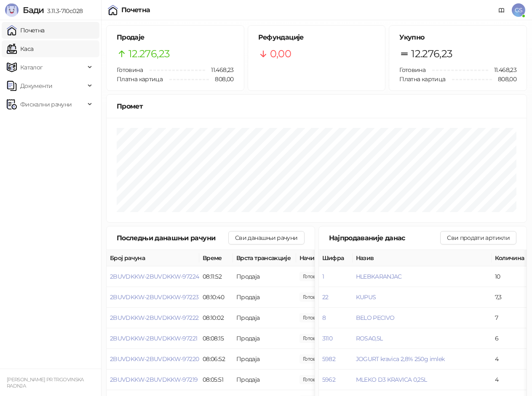 Image resolution: width=532 pixels, height=396 pixels. Describe the element at coordinates (216, 339) in the screenshot. I see `td: 08:08:15` at that location.